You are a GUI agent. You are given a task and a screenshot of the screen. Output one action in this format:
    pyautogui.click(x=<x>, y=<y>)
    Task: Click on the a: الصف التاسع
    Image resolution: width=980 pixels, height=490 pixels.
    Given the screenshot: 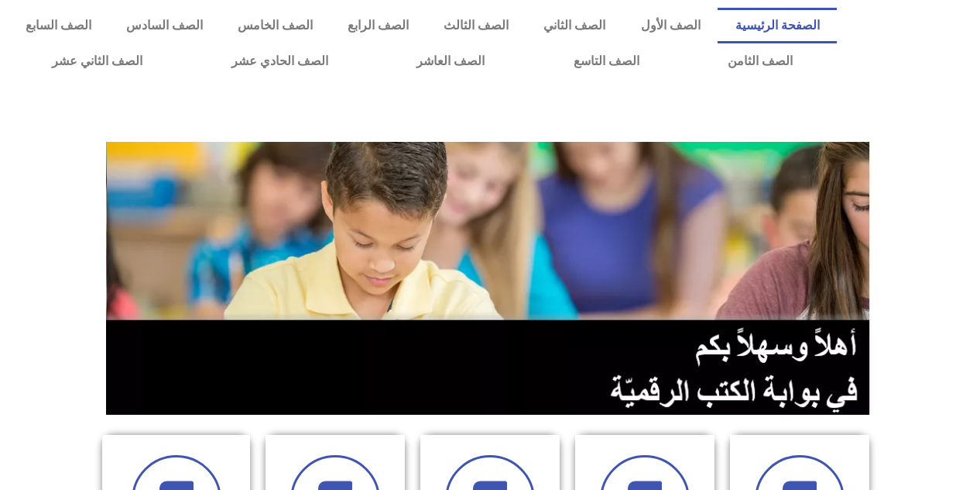 What is the action you would take?
    pyautogui.click(x=605, y=61)
    